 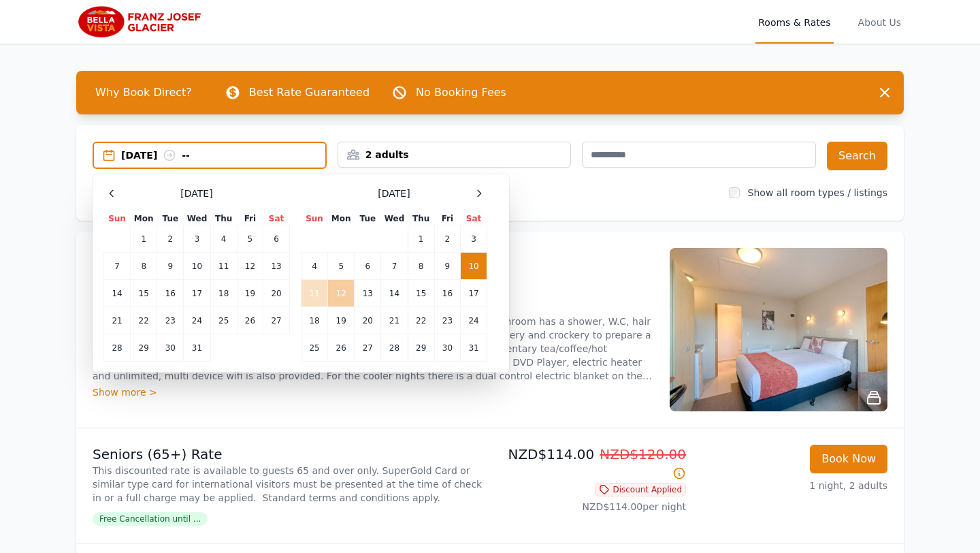 I want to click on p: This discounted rate is available to guests 65 and over only. SuperGold Card or similar type card..., so click(x=289, y=484).